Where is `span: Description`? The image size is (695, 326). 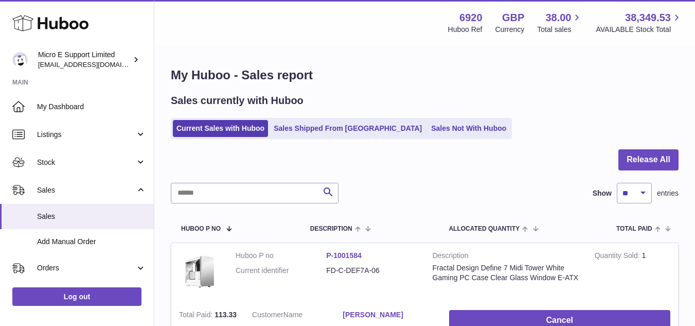 span: Description is located at coordinates (331, 228).